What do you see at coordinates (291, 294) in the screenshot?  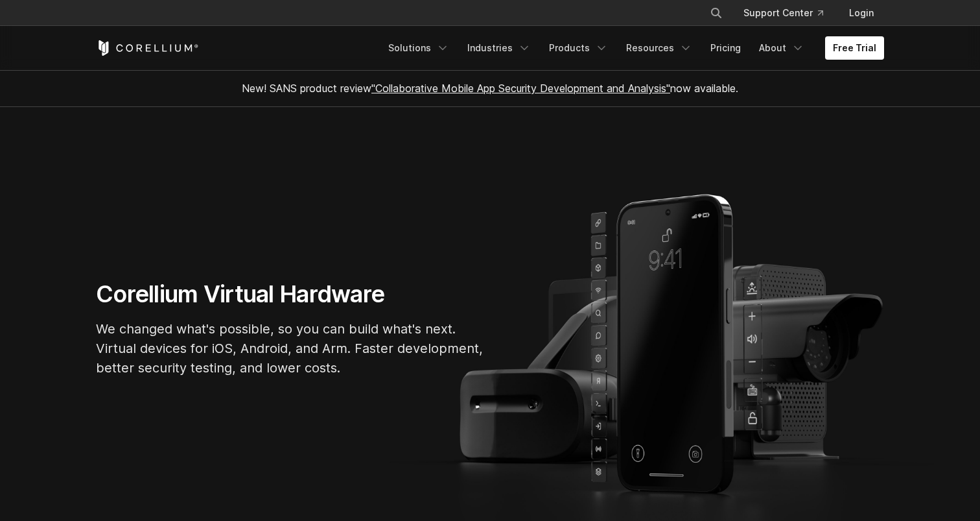 I see `h1: Corellium Virtual Hardware` at bounding box center [291, 294].